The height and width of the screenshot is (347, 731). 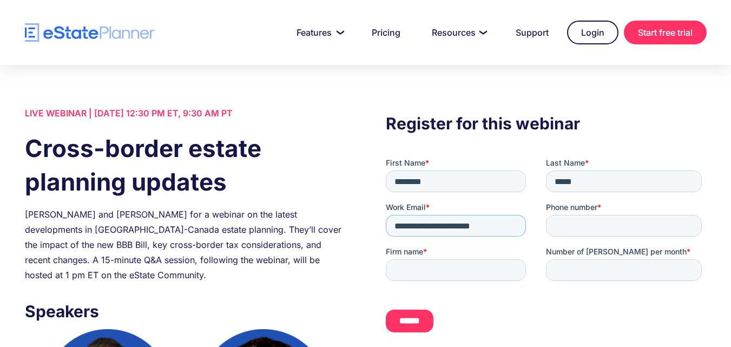 What do you see at coordinates (180, 5) in the screenshot?
I see `span: Last Name` at bounding box center [180, 5].